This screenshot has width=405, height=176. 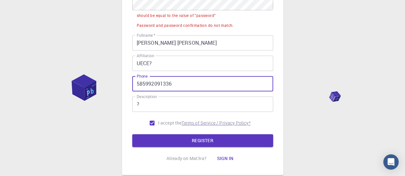 What do you see at coordinates (216, 123) in the screenshot?
I see `p: Terms of Service / Privacy Policy *` at bounding box center [216, 123].